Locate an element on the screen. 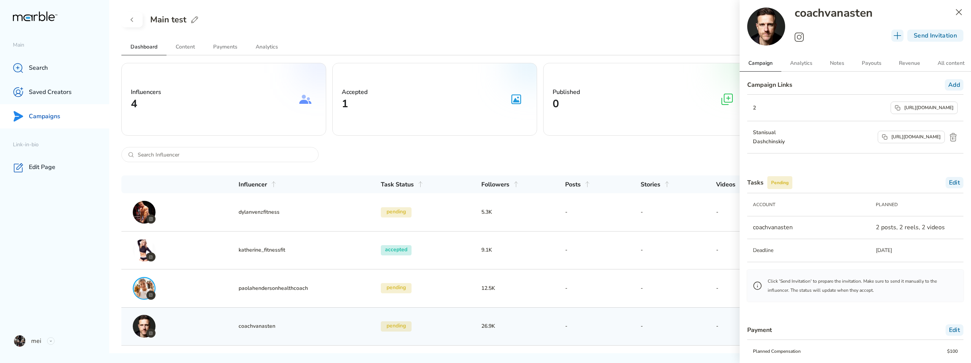 This screenshot has width=971, height=363. p: Planned Compensation is located at coordinates (815, 352).